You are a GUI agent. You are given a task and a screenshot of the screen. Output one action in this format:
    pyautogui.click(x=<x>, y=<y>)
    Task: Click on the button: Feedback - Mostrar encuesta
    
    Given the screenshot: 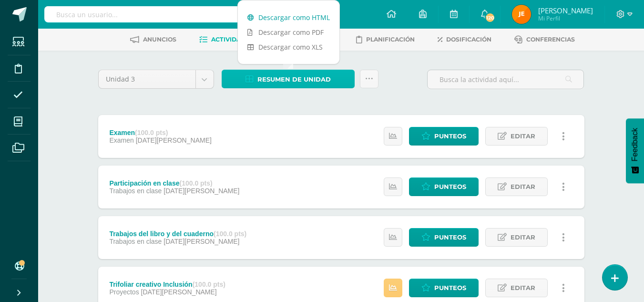 What is the action you would take?
    pyautogui.click(x=635, y=150)
    